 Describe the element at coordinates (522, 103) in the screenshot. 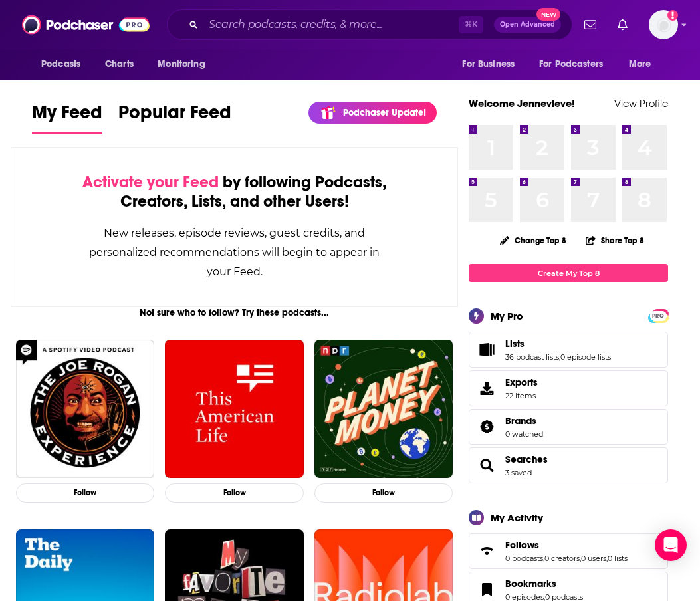

I see `a: Welcome Jennevieve!` at that location.